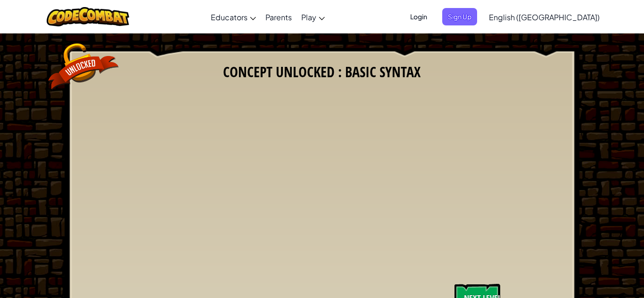 The image size is (644, 298). I want to click on img: CodeCombat logo, so click(87, 16).